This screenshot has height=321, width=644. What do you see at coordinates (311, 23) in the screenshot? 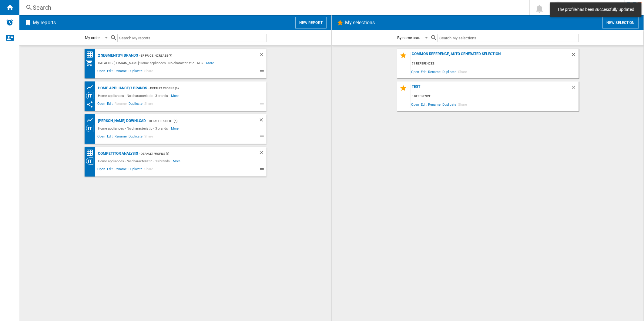
I see `button: New report` at bounding box center [311, 23].